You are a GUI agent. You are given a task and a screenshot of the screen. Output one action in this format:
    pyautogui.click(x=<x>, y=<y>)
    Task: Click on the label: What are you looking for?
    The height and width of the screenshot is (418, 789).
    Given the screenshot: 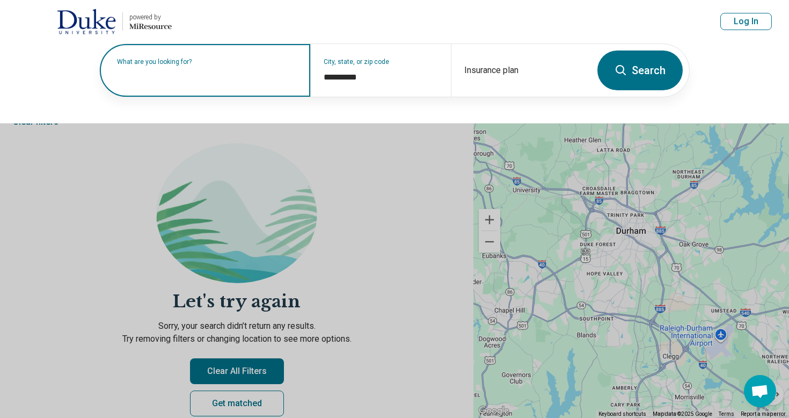 What is the action you would take?
    pyautogui.click(x=207, y=62)
    